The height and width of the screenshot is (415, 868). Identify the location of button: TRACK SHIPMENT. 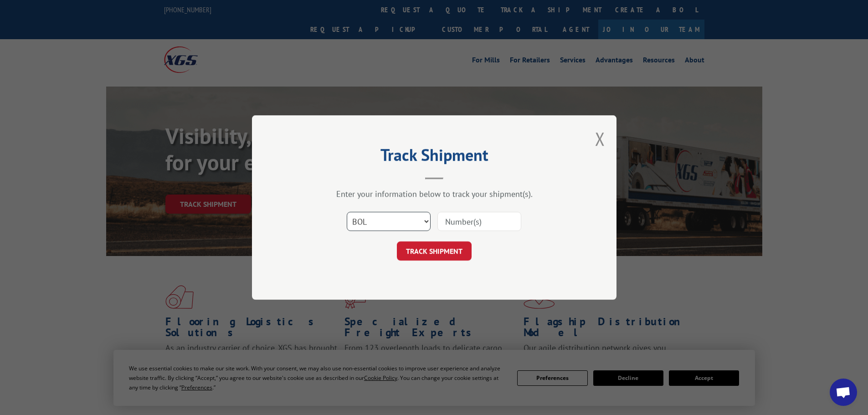
(434, 251).